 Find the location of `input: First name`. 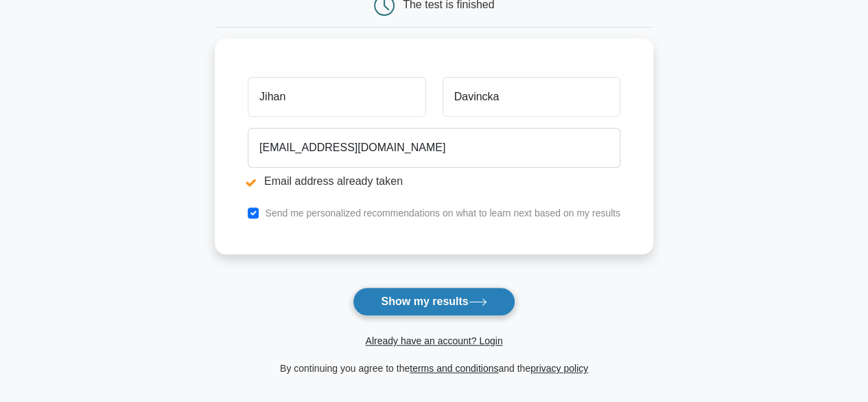

input: First name is located at coordinates (337, 97).